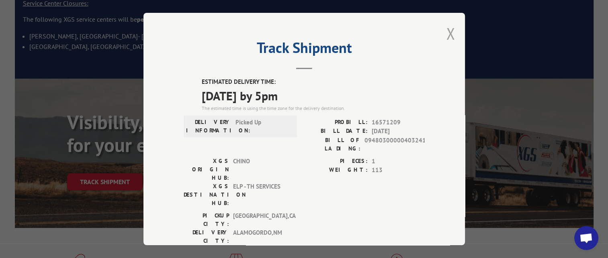  Describe the element at coordinates (313, 109) in the screenshot. I see `div: The estimated time is using the time zone for the delivery destination.` at that location.